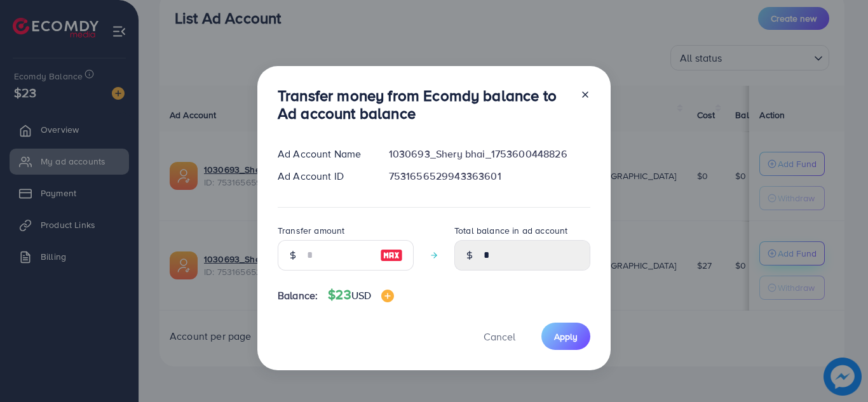  I want to click on div: 7531656529943363601, so click(489, 176).